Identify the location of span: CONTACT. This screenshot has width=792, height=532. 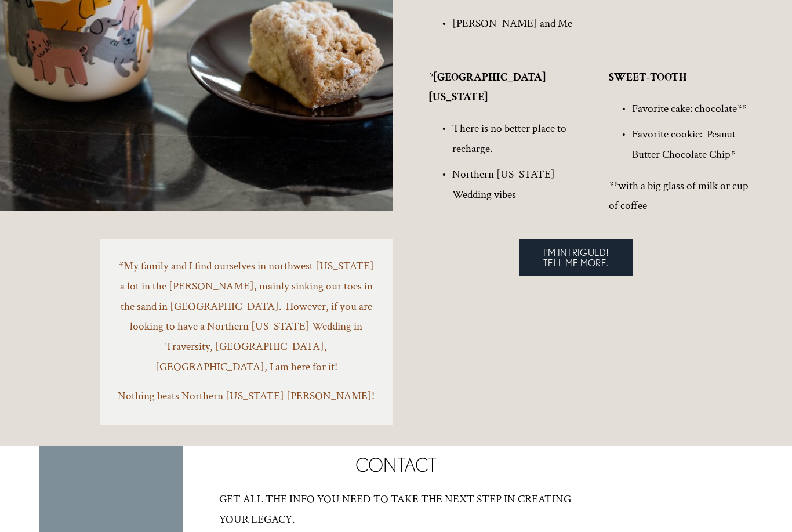
(396, 464).